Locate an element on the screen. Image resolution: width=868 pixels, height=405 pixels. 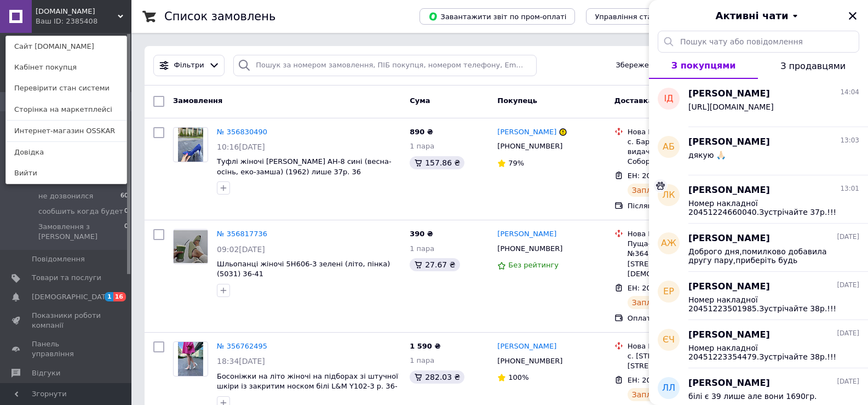
h1: Список замовлень is located at coordinates (219, 16).